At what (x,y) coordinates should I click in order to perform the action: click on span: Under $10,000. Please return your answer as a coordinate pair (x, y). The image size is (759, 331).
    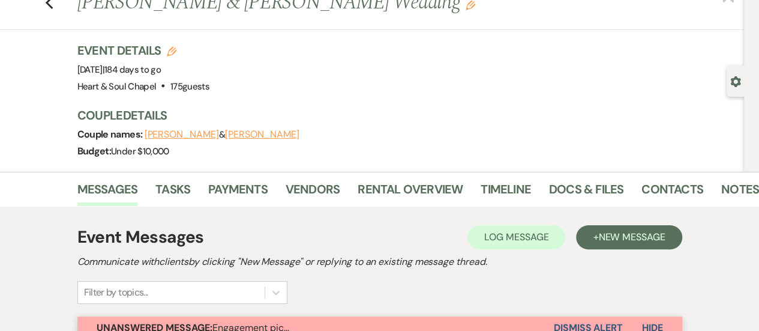
    Looking at the image, I should click on (140, 151).